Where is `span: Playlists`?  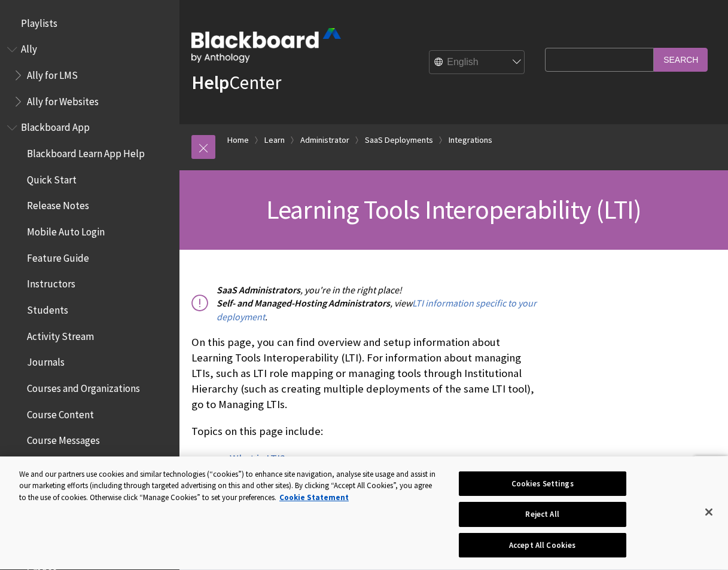 span: Playlists is located at coordinates (39, 21).